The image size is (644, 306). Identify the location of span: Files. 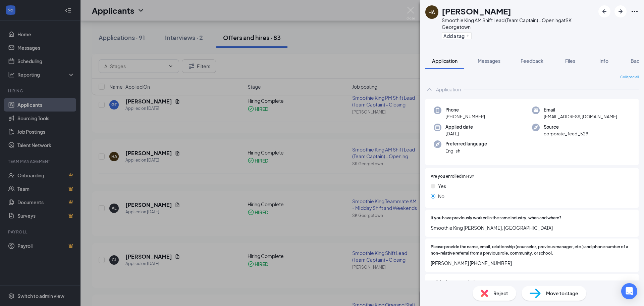
(571, 61).